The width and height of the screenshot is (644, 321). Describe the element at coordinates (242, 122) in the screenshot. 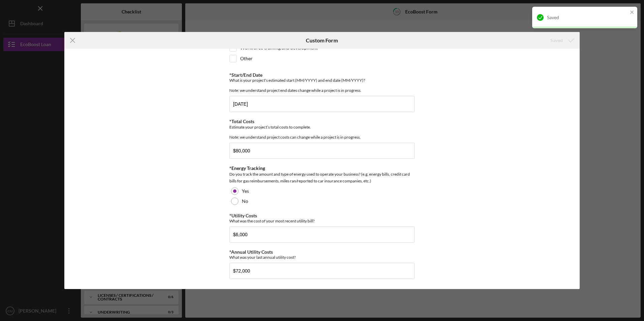

I see `label: *Total Costs` at that location.